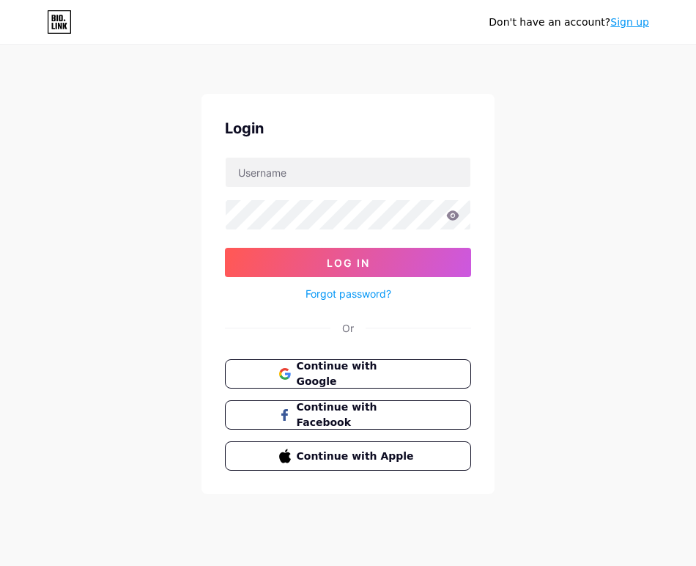 Image resolution: width=696 pixels, height=566 pixels. What do you see at coordinates (348, 456) in the screenshot?
I see `a: Continue with Apple` at bounding box center [348, 456].